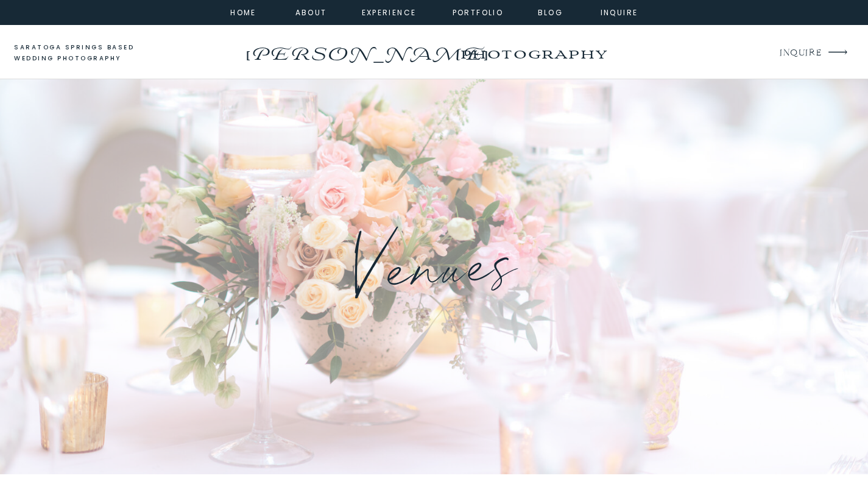 This screenshot has width=868, height=495. What do you see at coordinates (620, 12) in the screenshot?
I see `a: inquire` at bounding box center [620, 12].